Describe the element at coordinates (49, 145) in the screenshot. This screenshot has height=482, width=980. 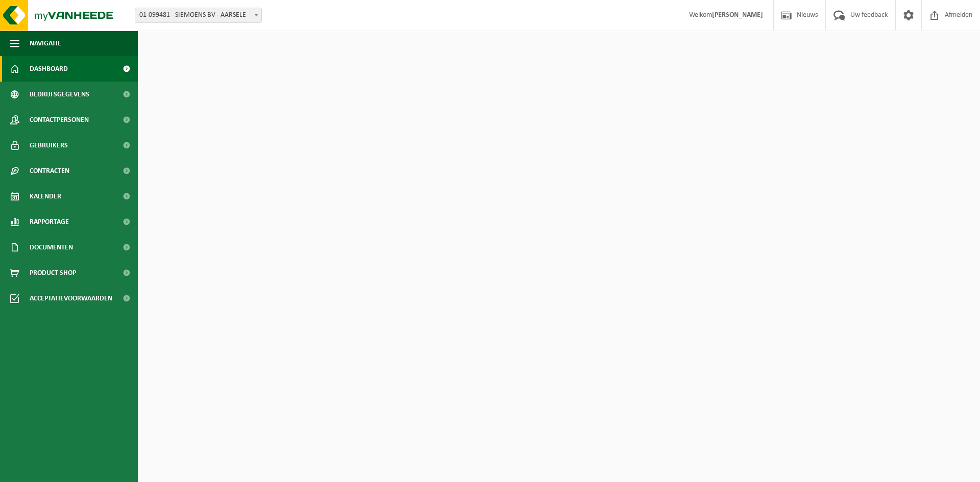
I see `span: Gebruikers` at that location.